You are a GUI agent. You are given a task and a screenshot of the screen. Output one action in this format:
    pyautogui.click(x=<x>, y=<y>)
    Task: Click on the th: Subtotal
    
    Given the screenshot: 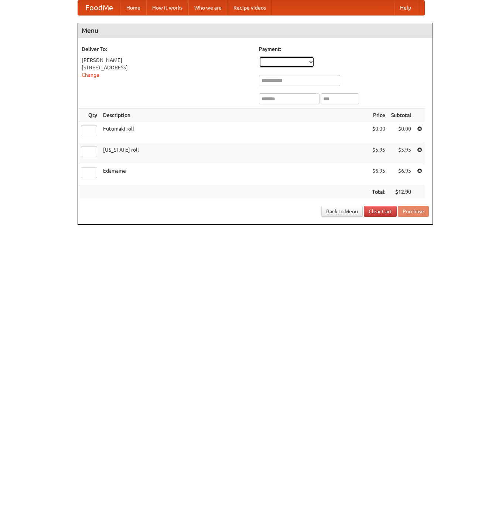 What is the action you would take?
    pyautogui.click(x=401, y=115)
    